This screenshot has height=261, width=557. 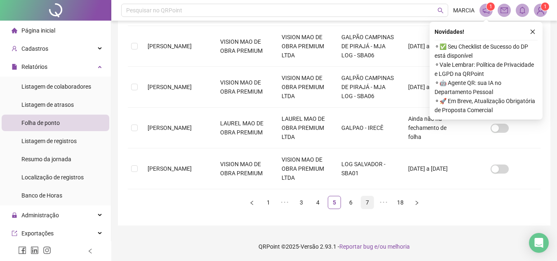 What do you see at coordinates (367, 202) in the screenshot?
I see `a: 7` at bounding box center [367, 202].